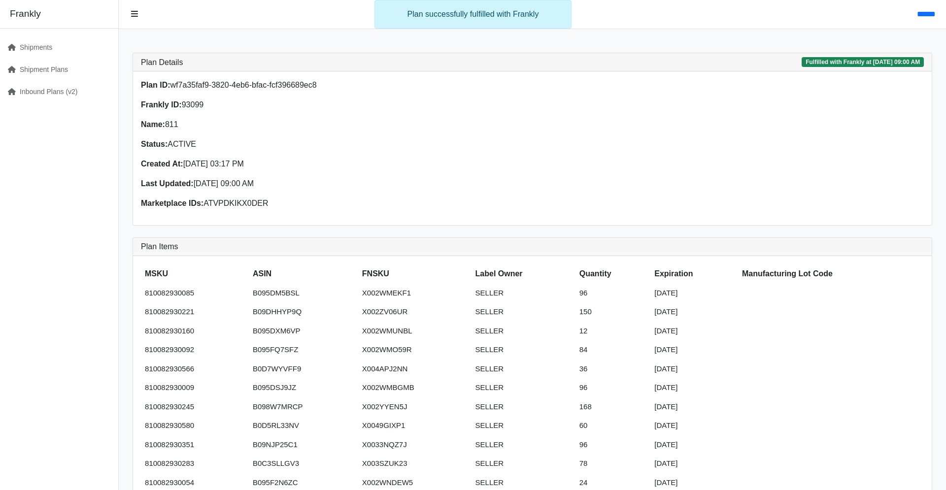 The height and width of the screenshot is (490, 946). Describe the element at coordinates (415, 293) in the screenshot. I see `td: X002WMEKF1` at that location.